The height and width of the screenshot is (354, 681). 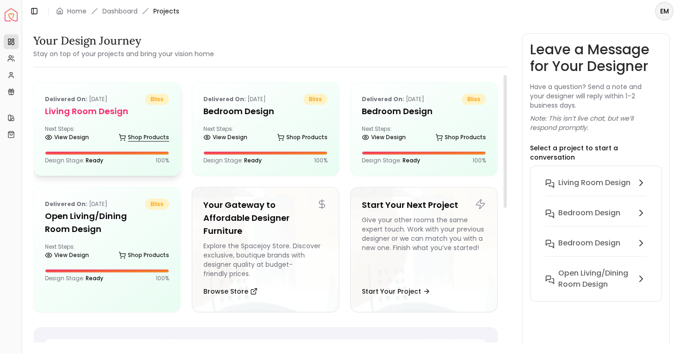 What do you see at coordinates (595, 183) in the screenshot?
I see `h6: Living Room design` at bounding box center [595, 183].